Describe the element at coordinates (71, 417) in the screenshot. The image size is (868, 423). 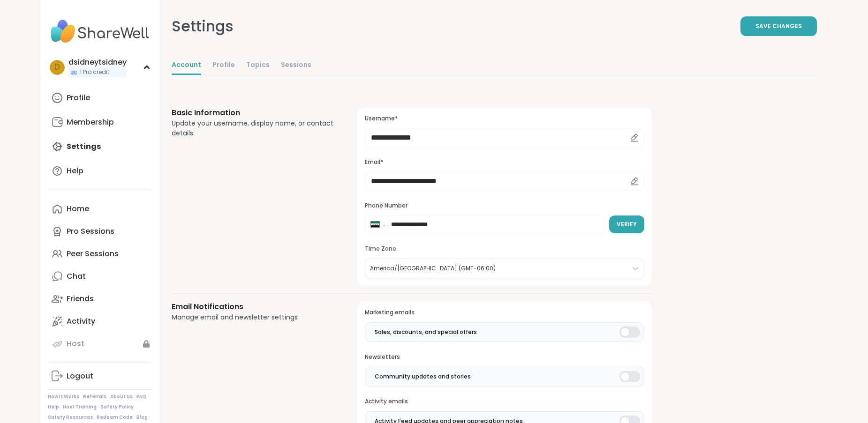
I see `a: Safety Resources` at that location.